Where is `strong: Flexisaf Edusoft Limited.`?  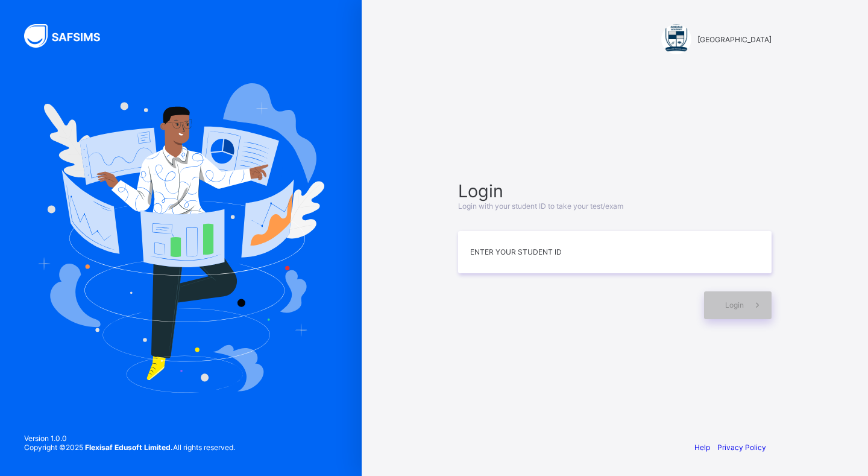
strong: Flexisaf Edusoft Limited. is located at coordinates (129, 447).